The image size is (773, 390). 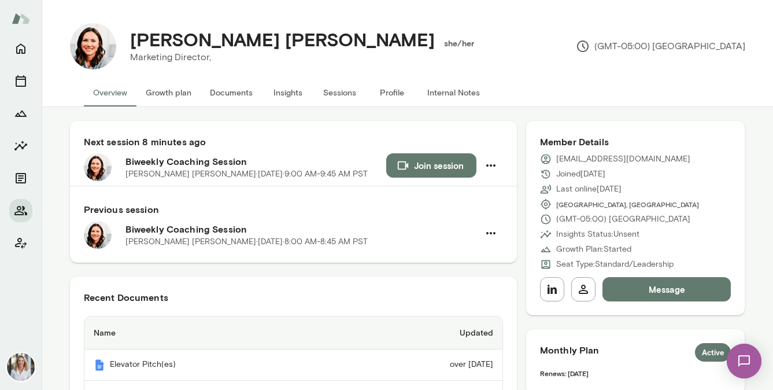 I want to click on p: Growth Plan: Started, so click(x=594, y=249).